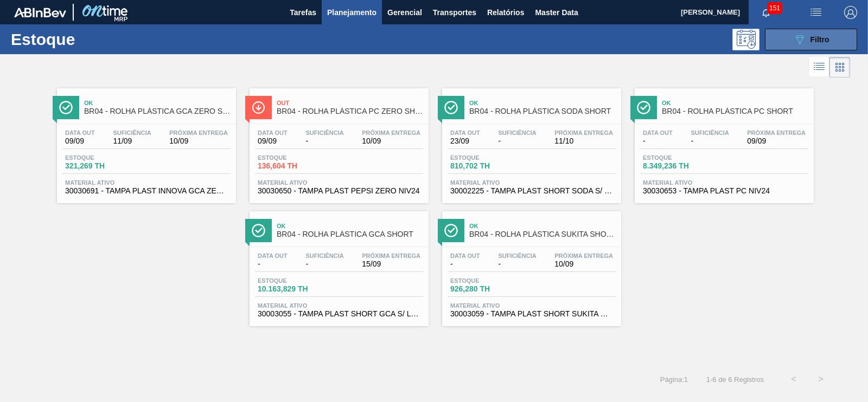 The width and height of the screenshot is (868, 402). What do you see at coordinates (132, 141) in the screenshot?
I see `span: 11/09` at bounding box center [132, 141].